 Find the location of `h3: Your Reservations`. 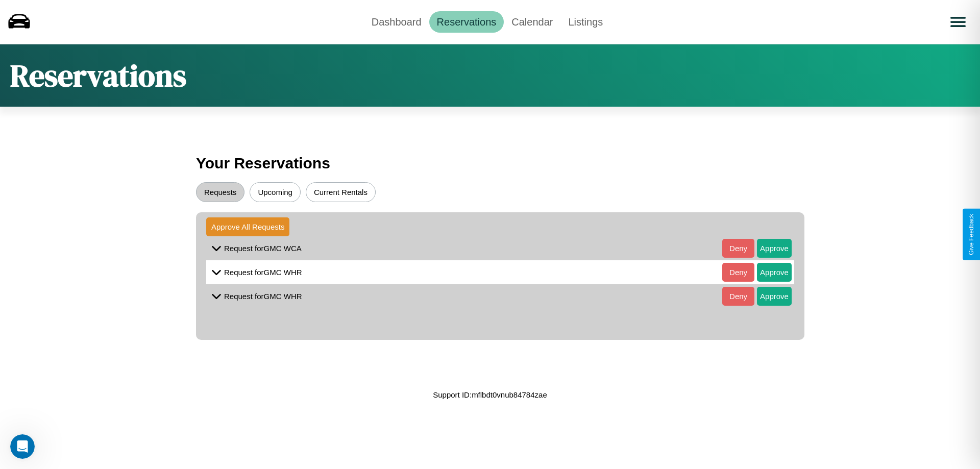

h3: Your Reservations is located at coordinates (490, 164).